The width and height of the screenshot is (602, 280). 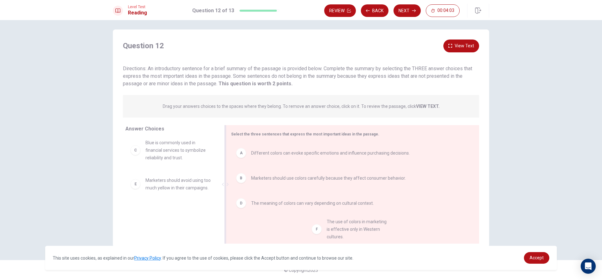 What do you see at coordinates (301, 270) in the screenshot?
I see `span: © Copyright 2025` at bounding box center [301, 270].